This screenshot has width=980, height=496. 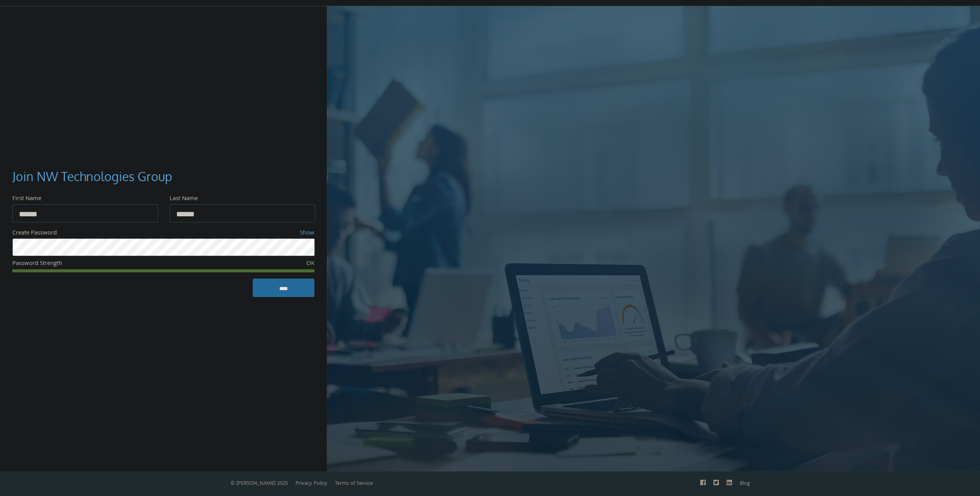 What do you see at coordinates (264, 264) in the screenshot?
I see `div: OK` at bounding box center [264, 264].